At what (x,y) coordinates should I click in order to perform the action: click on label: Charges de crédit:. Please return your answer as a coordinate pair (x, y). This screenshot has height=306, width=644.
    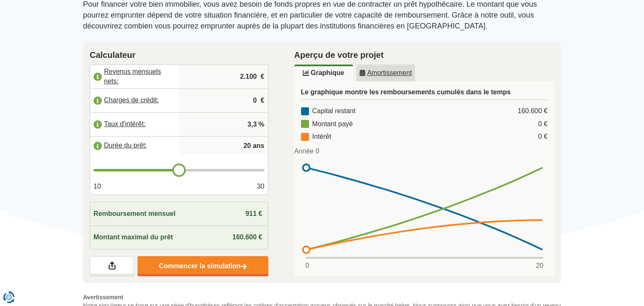
    Looking at the image, I should click on (134, 101).